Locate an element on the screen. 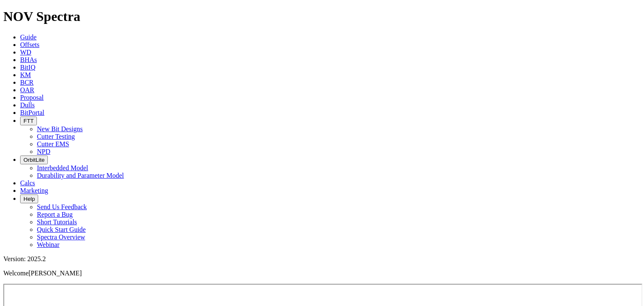 The width and height of the screenshot is (644, 306). a: BitPortal is located at coordinates (32, 112).